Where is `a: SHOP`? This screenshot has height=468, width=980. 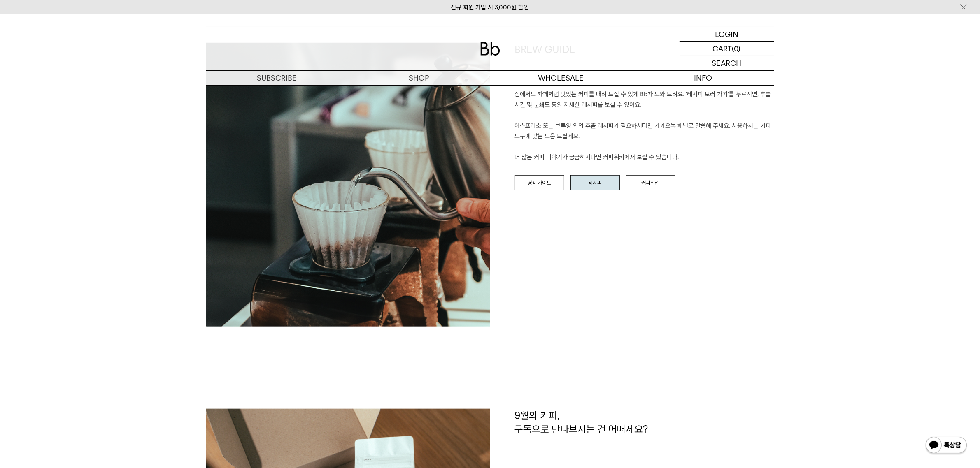
a: SHOP is located at coordinates (419, 77).